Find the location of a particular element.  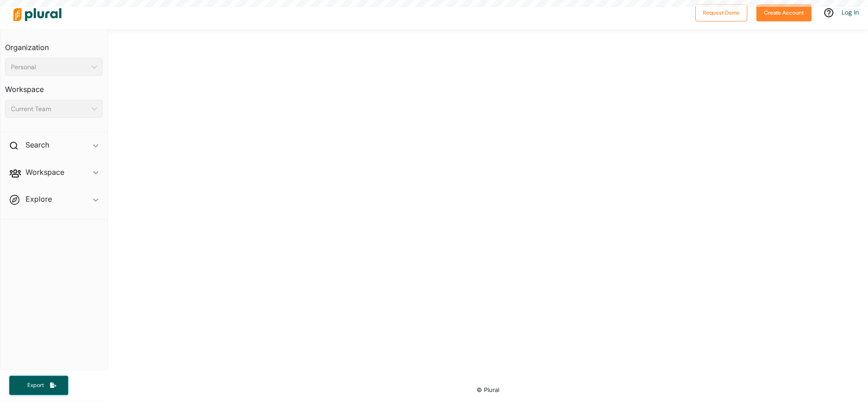

span: Export is located at coordinates (36, 386).